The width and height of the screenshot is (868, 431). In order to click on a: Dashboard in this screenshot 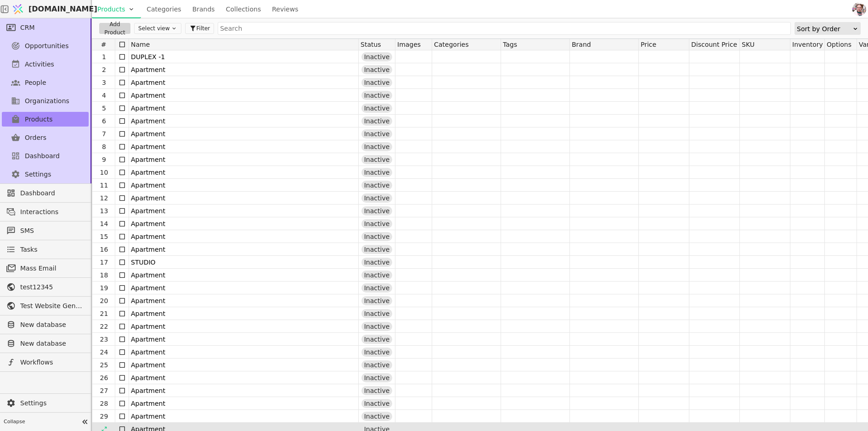, I will do `click(45, 156)`.